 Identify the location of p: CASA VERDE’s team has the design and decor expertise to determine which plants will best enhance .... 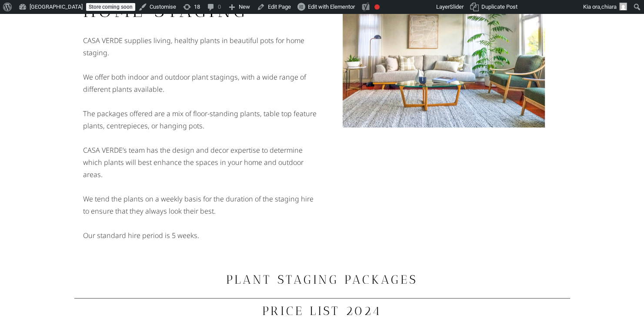
(201, 162).